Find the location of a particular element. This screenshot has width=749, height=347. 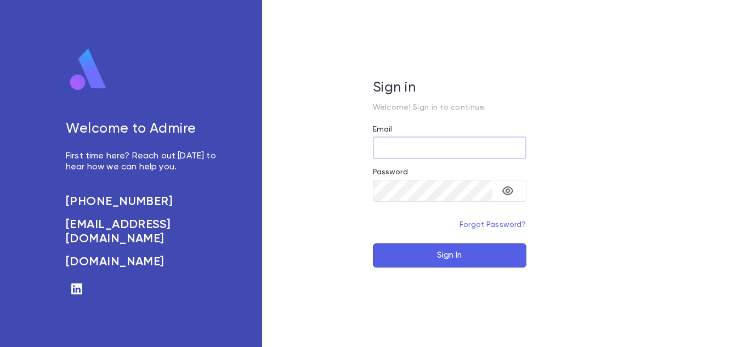

label: Email is located at coordinates (383, 129).